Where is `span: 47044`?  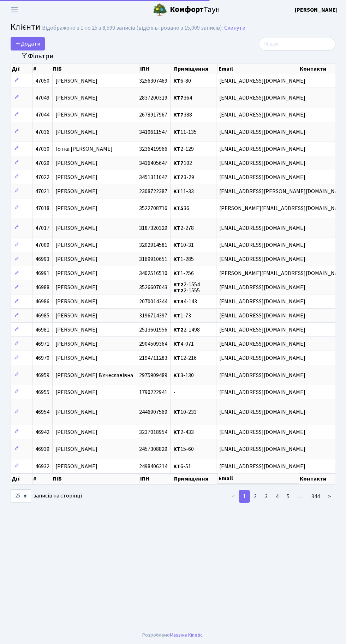 span: 47044 is located at coordinates (42, 115).